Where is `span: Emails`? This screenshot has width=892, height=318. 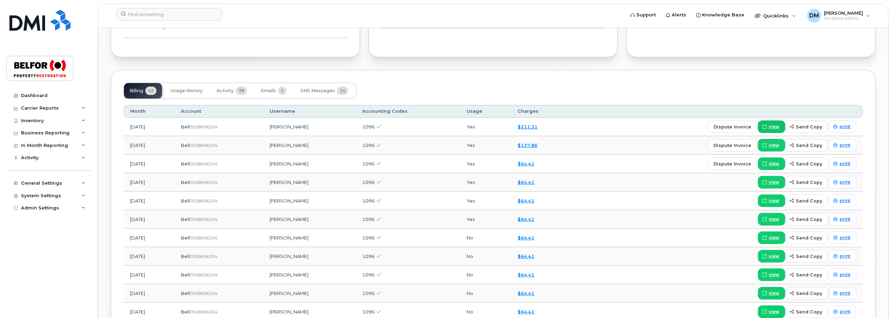 span: Emails is located at coordinates (268, 91).